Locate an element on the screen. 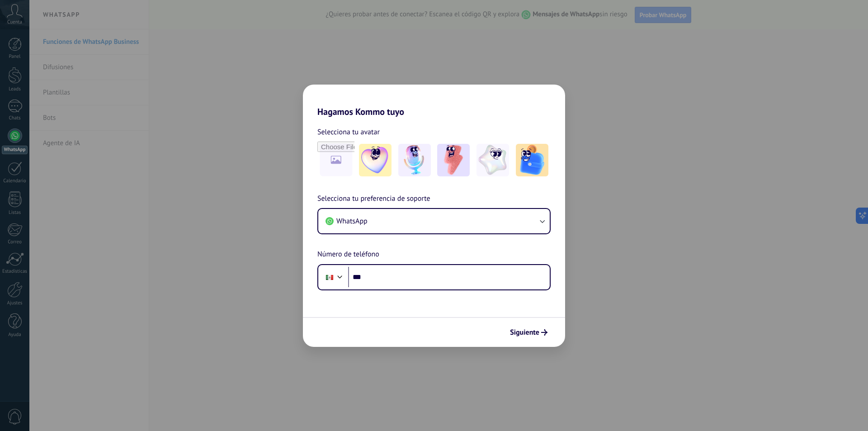 Image resolution: width=868 pixels, height=431 pixels. span: Selecciona tu preferencia de soporte is located at coordinates (374, 199).